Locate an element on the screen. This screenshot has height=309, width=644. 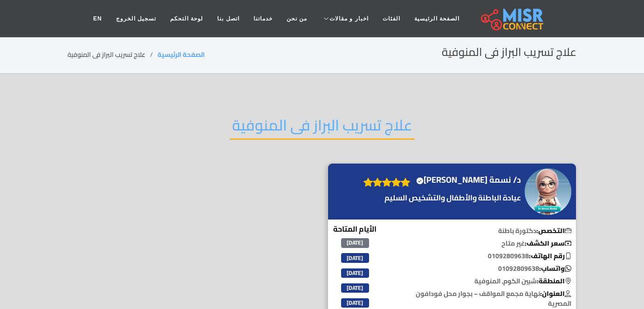
a: لوحة التحكم is located at coordinates (187, 18).